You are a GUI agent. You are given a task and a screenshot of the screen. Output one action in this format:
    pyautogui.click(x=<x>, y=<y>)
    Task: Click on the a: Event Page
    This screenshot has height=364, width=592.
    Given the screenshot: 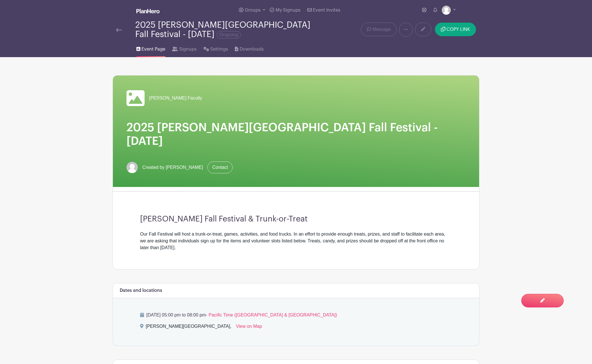 What is the action you would take?
    pyautogui.click(x=151, y=48)
    